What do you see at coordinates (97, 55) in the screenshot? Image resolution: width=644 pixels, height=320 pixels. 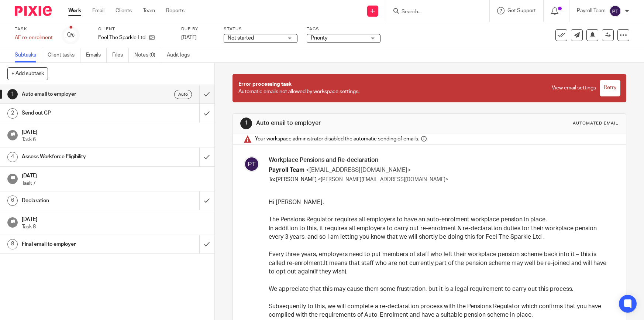 I see `a: Emails` at bounding box center [97, 55].